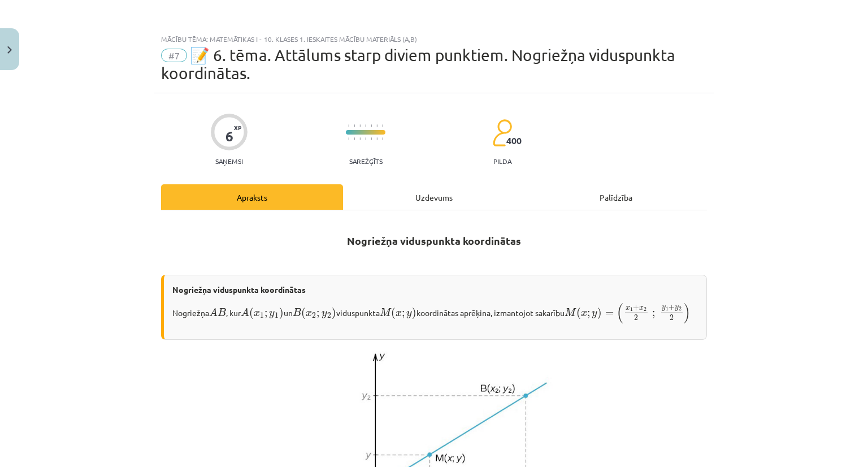 The height and width of the screenshot is (467, 868). What do you see at coordinates (174, 55) in the screenshot?
I see `span: #7` at bounding box center [174, 55].